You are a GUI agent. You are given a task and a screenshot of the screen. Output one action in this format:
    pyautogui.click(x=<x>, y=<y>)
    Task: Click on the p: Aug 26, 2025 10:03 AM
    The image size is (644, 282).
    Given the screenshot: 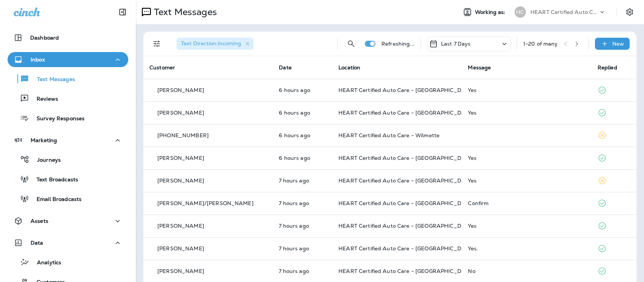 What is the action you would take?
    pyautogui.click(x=303, y=158)
    